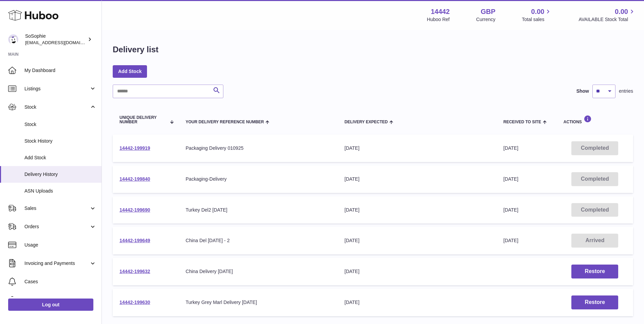 Image resolution: width=644 pixels, height=324 pixels. Describe the element at coordinates (13, 39) in the screenshot. I see `img: internalAdmin-14442@internal.huboo.com` at that location.